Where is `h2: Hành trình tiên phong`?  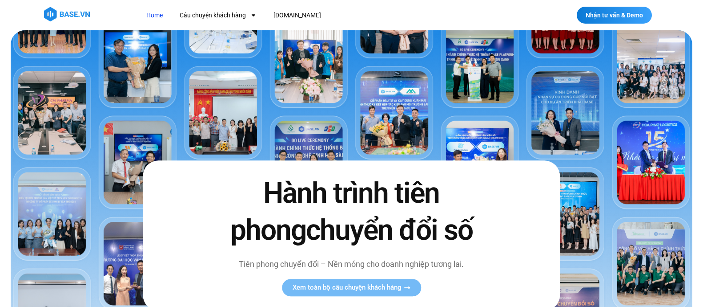 h2: Hành trình tiên phong is located at coordinates (352, 212).